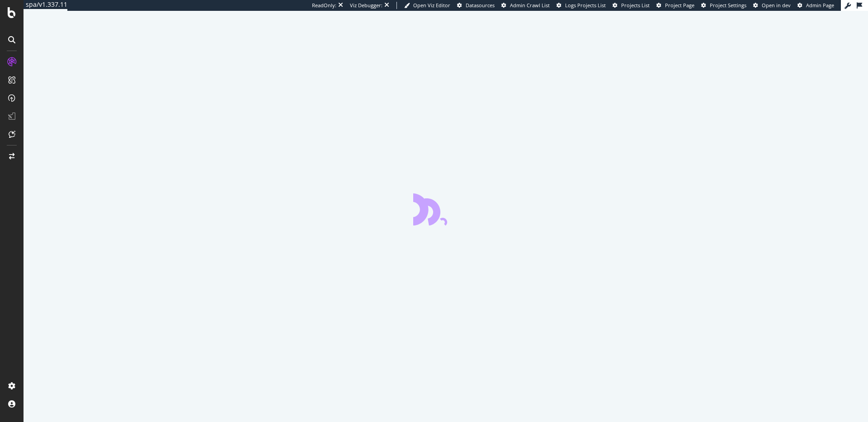 The image size is (868, 422). I want to click on a: Open in dev, so click(772, 5).